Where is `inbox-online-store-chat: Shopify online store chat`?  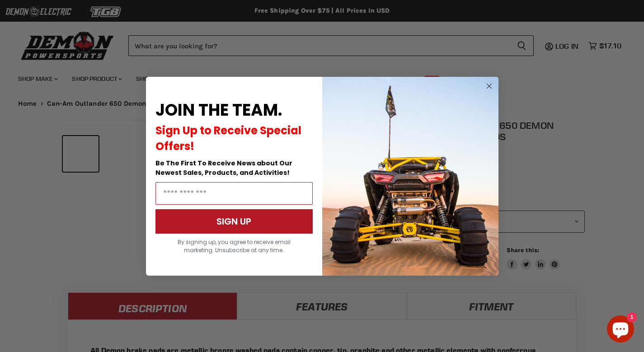
inbox-online-store-chat: Shopify online store chat is located at coordinates (621, 330).